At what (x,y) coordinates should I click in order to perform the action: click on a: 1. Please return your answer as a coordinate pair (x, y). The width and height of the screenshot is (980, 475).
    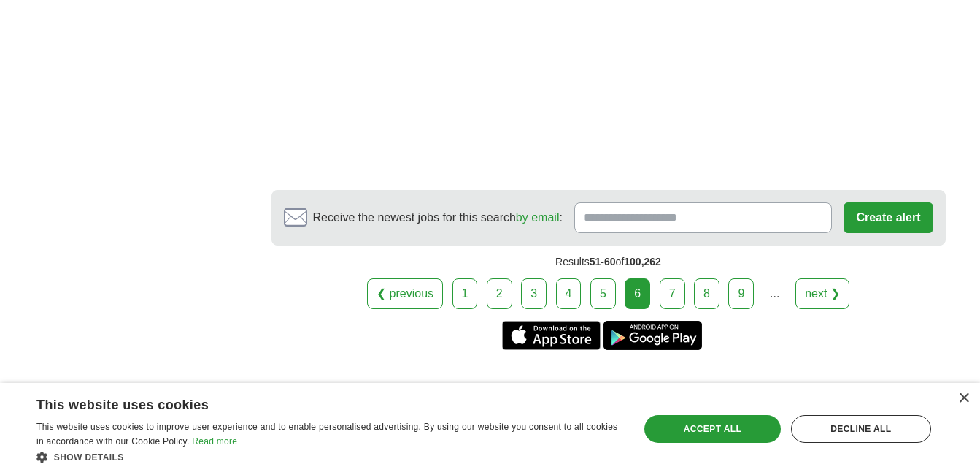
    Looking at the image, I should click on (465, 293).